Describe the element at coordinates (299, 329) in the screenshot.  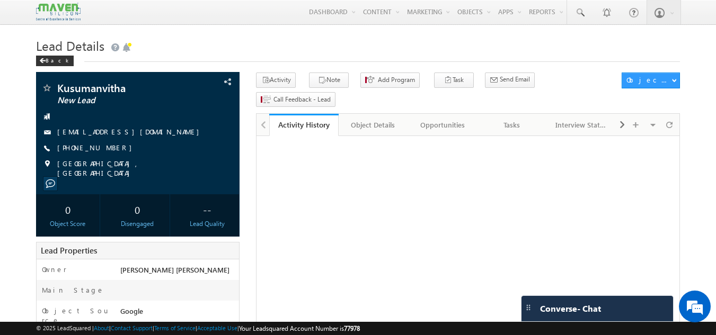
I see `span: Your Leadsquared Account Number is` at that location.